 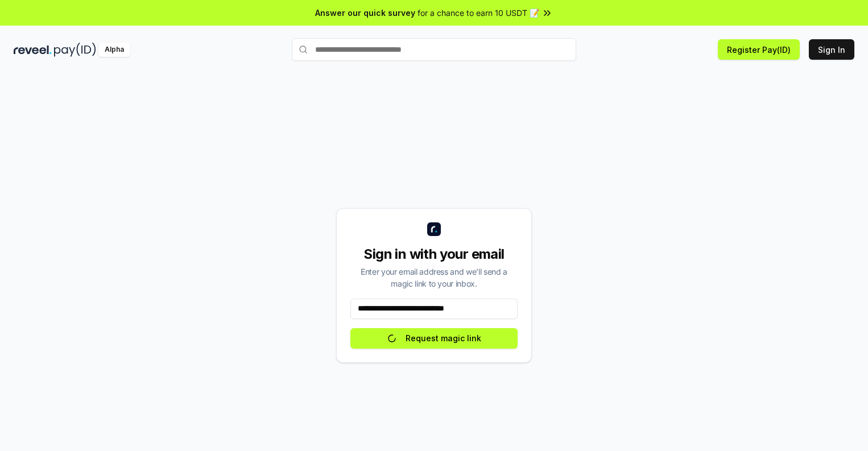 I want to click on img: pay_id, so click(x=75, y=49).